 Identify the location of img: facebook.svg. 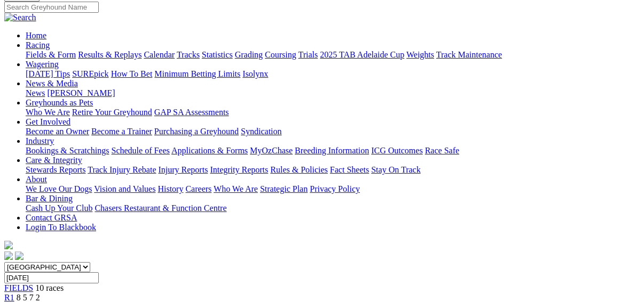
(9, 256).